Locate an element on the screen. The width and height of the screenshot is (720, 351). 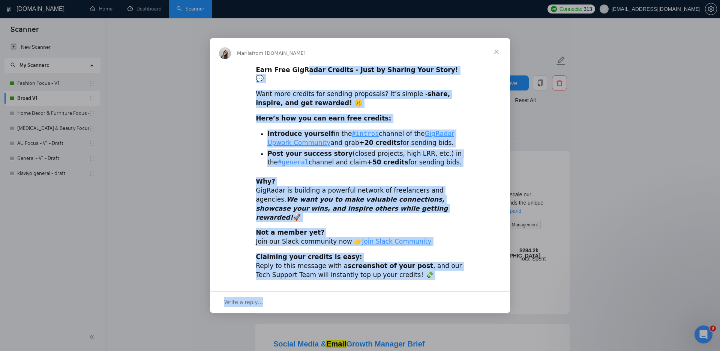
b: Why? is located at coordinates (266, 181).